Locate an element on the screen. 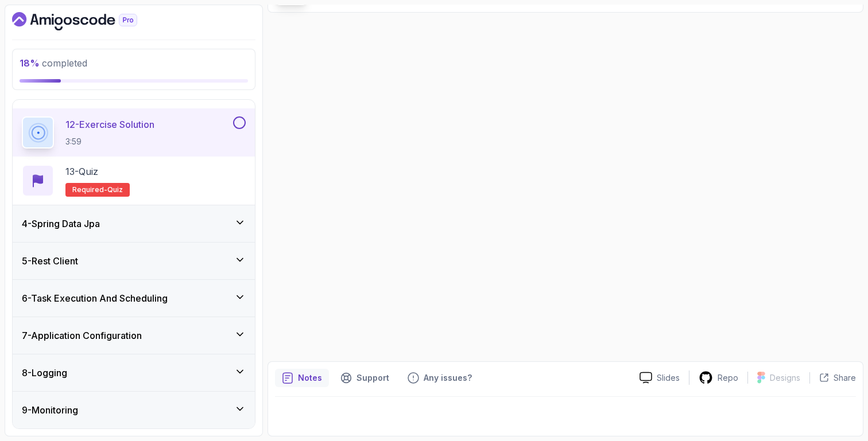 Image resolution: width=868 pixels, height=441 pixels. h3: 6 - Task Execution And Scheduling is located at coordinates (95, 298).